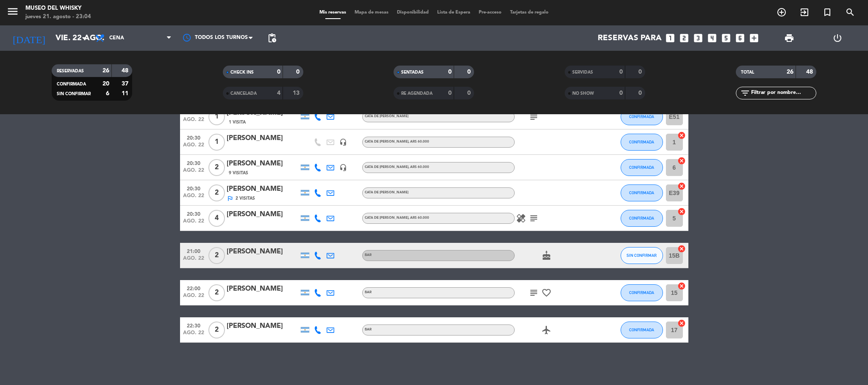  Describe the element at coordinates (126, 84) in the screenshot. I see `strong: 37` at that location.